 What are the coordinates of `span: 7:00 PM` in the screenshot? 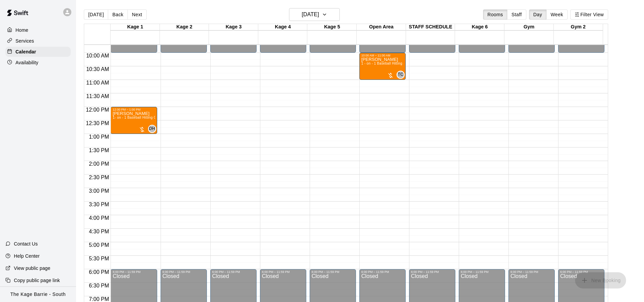 It's located at (99, 299).